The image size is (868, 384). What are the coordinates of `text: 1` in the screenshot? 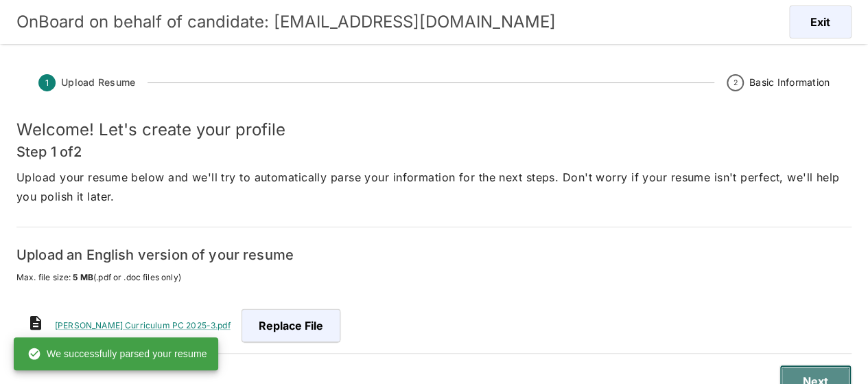 It's located at (47, 83).